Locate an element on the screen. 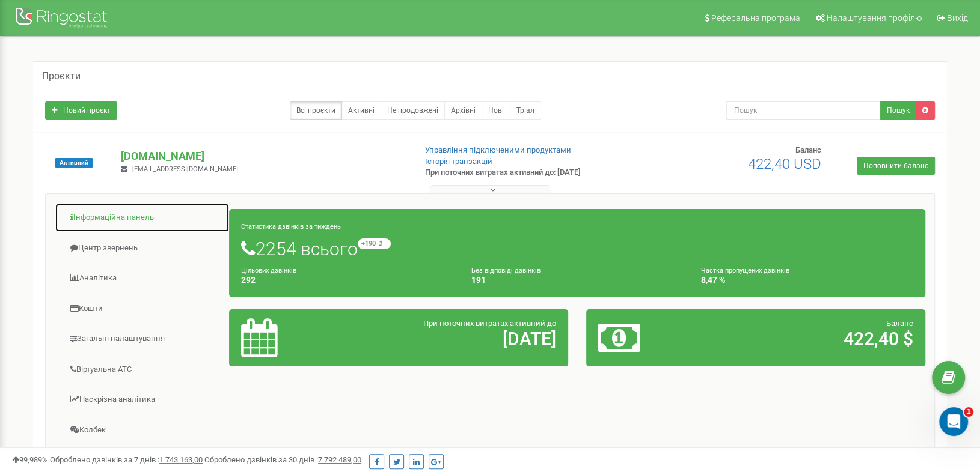 This screenshot has height=475, width=980. a: Нові is located at coordinates (496, 111).